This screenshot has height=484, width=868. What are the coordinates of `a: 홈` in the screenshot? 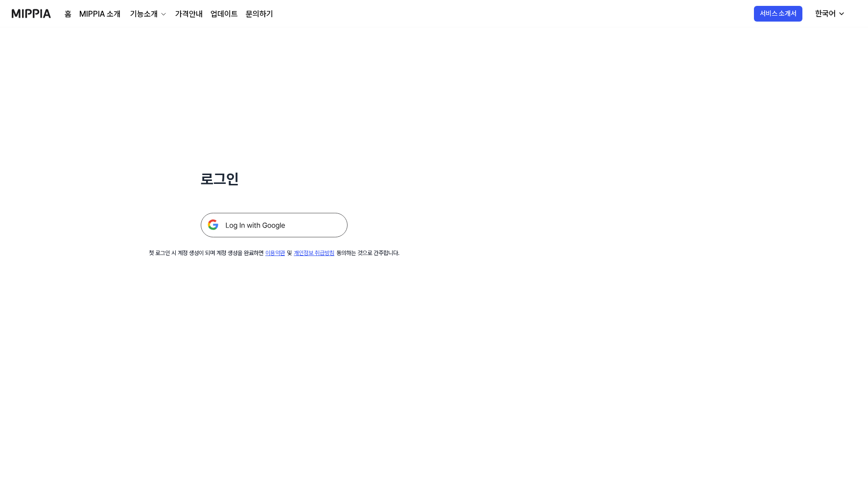 It's located at (68, 14).